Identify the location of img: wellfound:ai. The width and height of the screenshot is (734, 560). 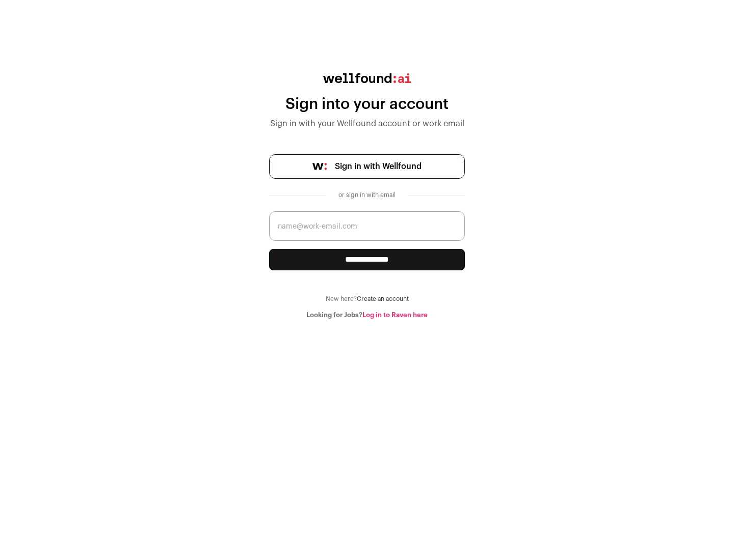
(367, 78).